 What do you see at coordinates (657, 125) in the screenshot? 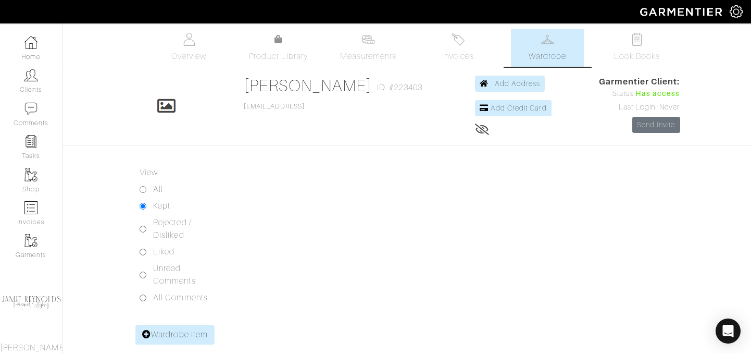
I see `a: Send Invite` at bounding box center [657, 125].